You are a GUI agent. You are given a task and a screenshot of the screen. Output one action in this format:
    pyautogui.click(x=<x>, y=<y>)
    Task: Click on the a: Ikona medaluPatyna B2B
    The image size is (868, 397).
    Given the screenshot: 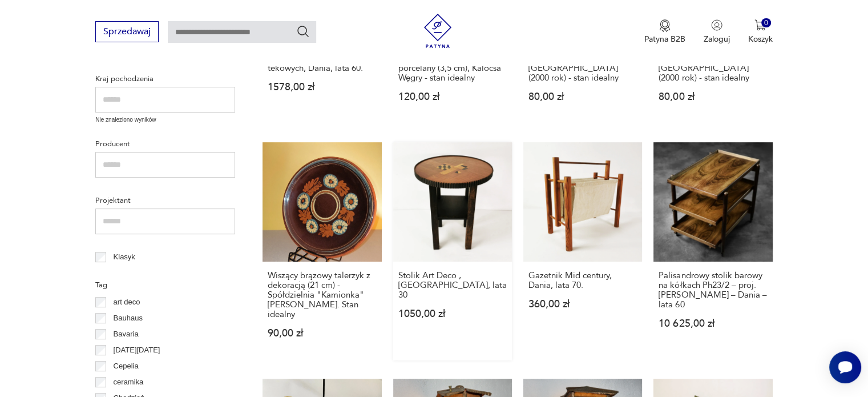 What is the action you would take?
    pyautogui.click(x=665, y=32)
    